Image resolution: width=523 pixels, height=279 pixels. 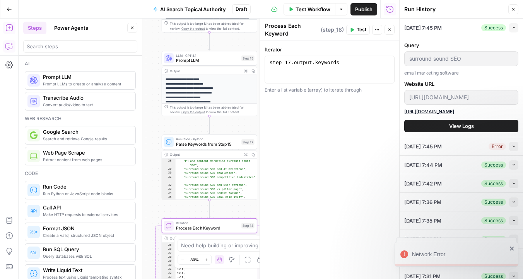 What do you see at coordinates (71, 28) in the screenshot?
I see `button: Power Agents` at bounding box center [71, 28].